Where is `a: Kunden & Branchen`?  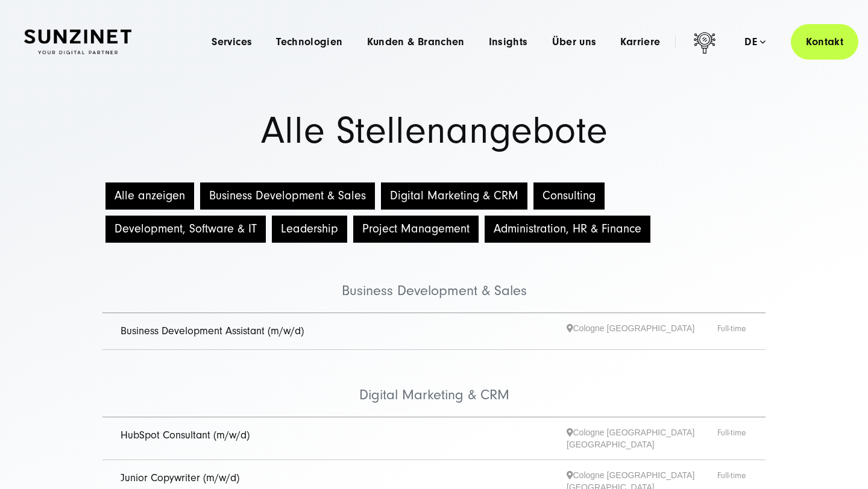 a: Kunden & Branchen is located at coordinates (416, 42).